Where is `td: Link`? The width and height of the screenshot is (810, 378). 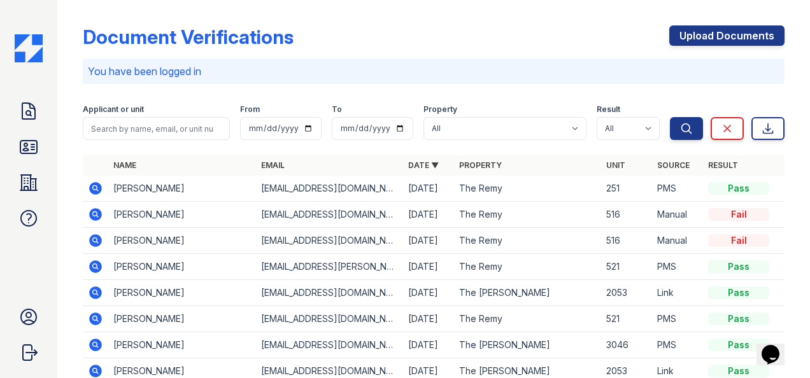 td: Link is located at coordinates (677, 293).